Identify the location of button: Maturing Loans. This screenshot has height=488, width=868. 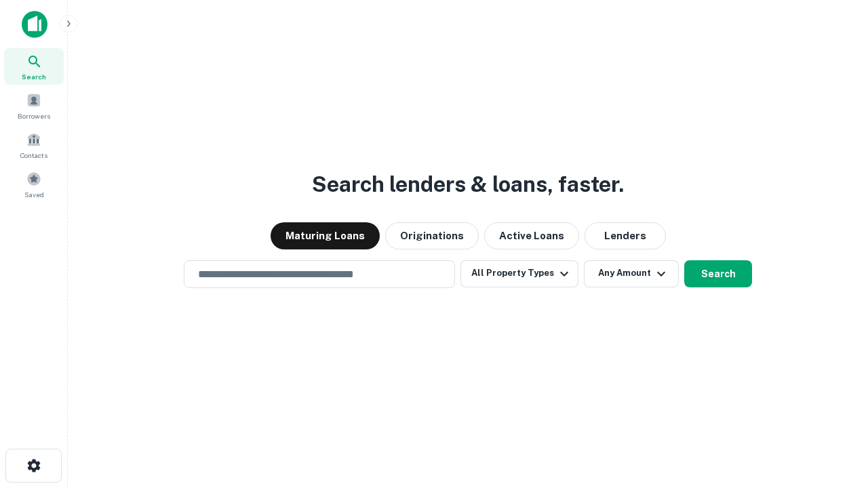
(325, 236).